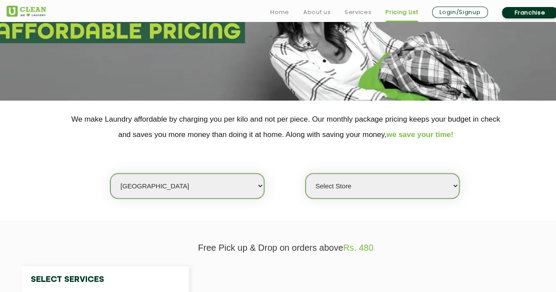  Describe the element at coordinates (358, 248) in the screenshot. I see `span: Rs. 480` at that location.